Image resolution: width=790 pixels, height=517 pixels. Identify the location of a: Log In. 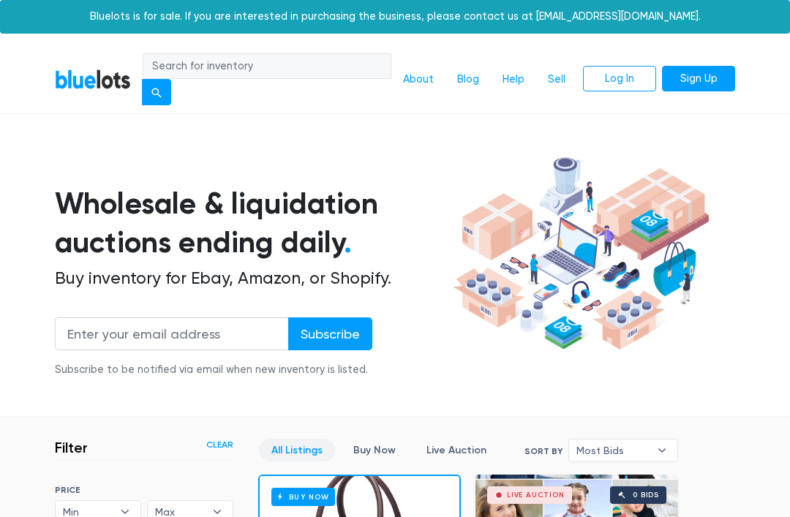
(620, 79).